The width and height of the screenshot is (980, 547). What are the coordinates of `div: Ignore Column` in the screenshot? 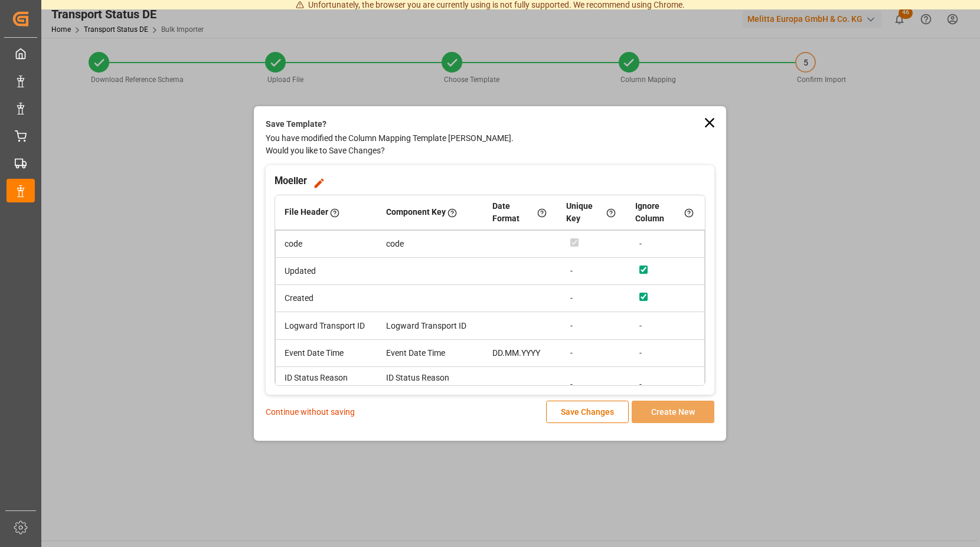 It's located at (665, 213).